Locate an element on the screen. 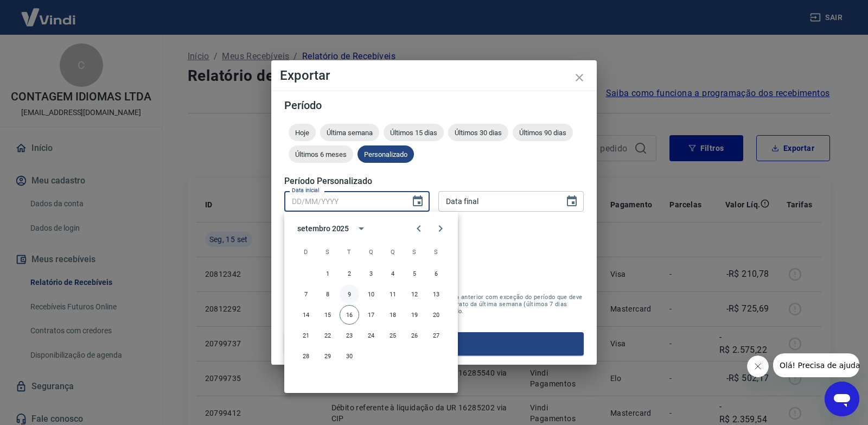 Image resolution: width=868 pixels, height=425 pixels. span: Últimos 15 dias is located at coordinates (414, 133).